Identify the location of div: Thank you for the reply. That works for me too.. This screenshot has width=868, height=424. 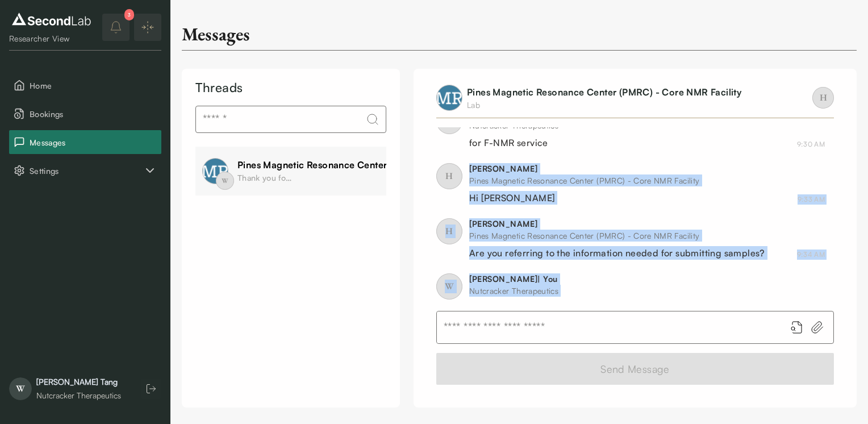
(266, 177).